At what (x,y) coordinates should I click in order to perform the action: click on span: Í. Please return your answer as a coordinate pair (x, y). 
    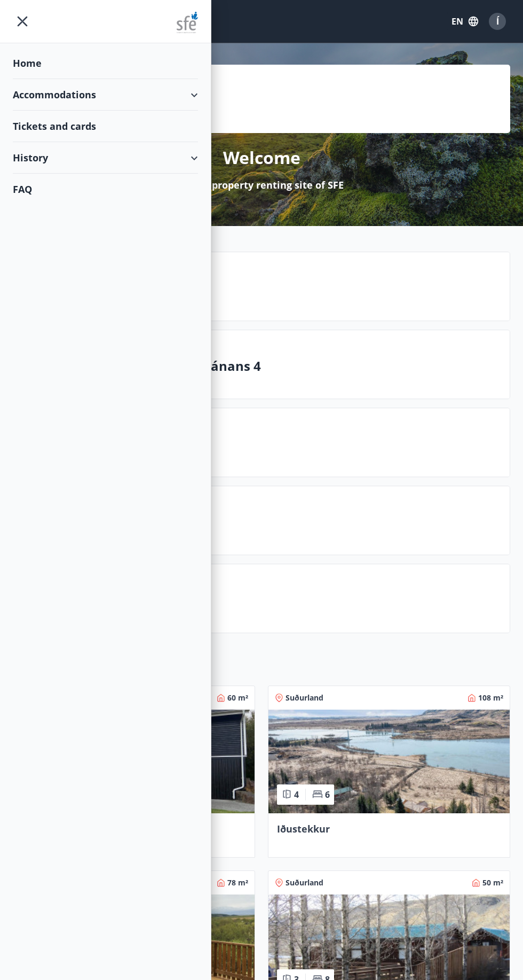
    Looking at the image, I should click on (498, 21).